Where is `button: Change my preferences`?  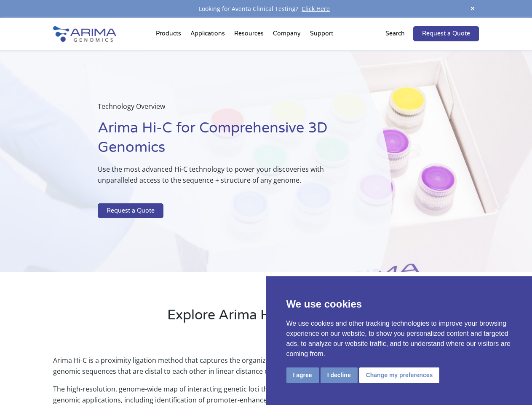 button: Change my preferences is located at coordinates (399, 375).